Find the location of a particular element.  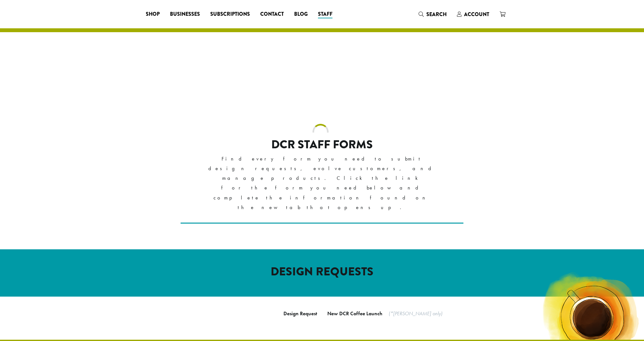

span: Shop is located at coordinates (153, 14).